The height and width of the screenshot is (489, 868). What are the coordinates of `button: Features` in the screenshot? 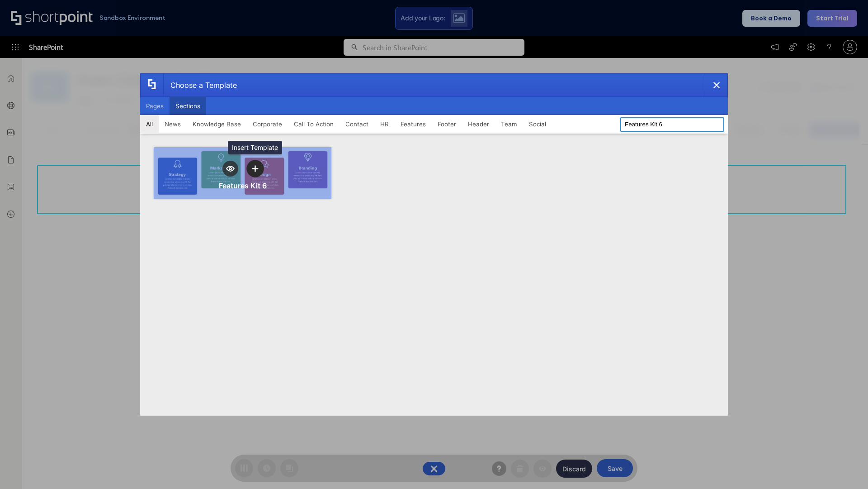 It's located at (413, 124).